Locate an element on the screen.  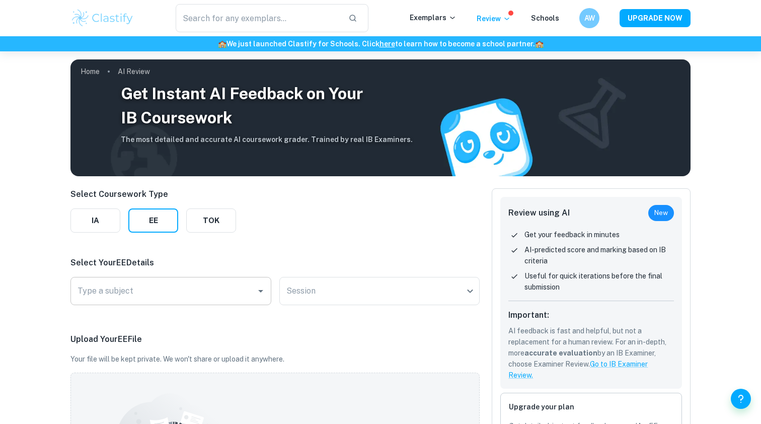
button: TOK is located at coordinates (211, 220).